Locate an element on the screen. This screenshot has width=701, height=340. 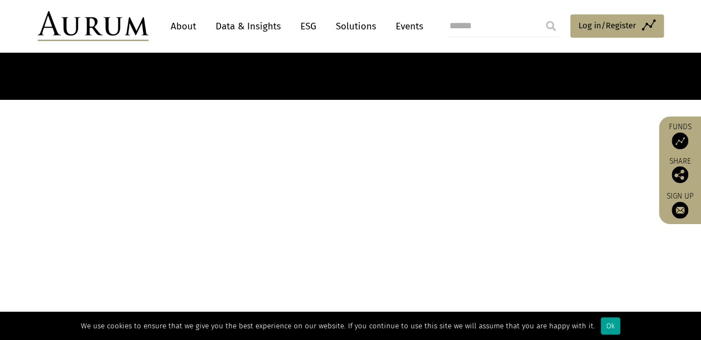
a: Log in/Register is located at coordinates (616, 26).